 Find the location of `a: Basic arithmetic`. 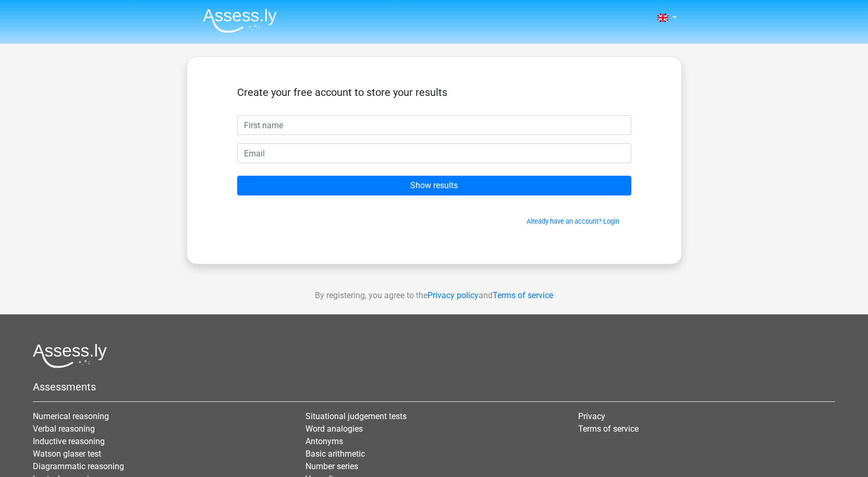

a: Basic arithmetic is located at coordinates (336, 453).